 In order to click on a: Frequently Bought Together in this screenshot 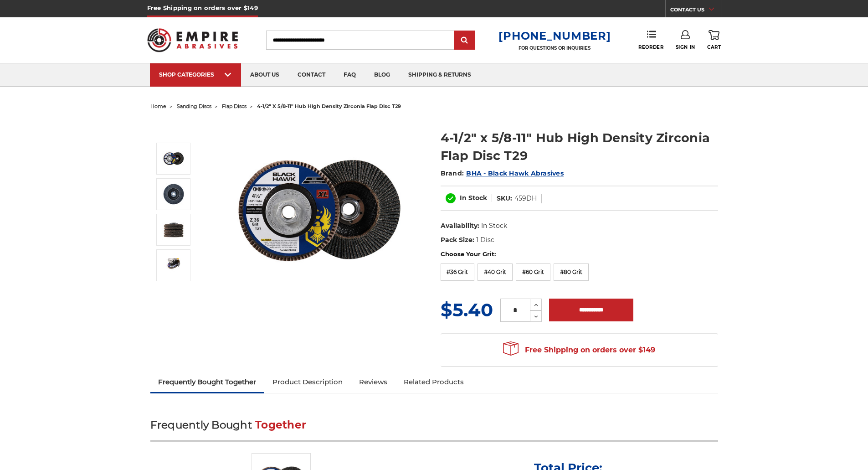, I will do `click(207, 382)`.